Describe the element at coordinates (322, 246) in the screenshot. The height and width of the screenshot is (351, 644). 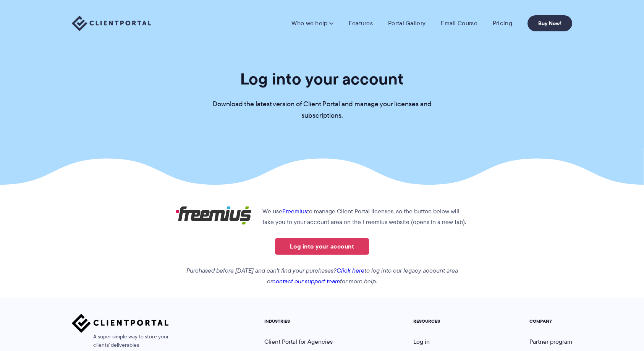
I see `a: Log into your account` at that location.